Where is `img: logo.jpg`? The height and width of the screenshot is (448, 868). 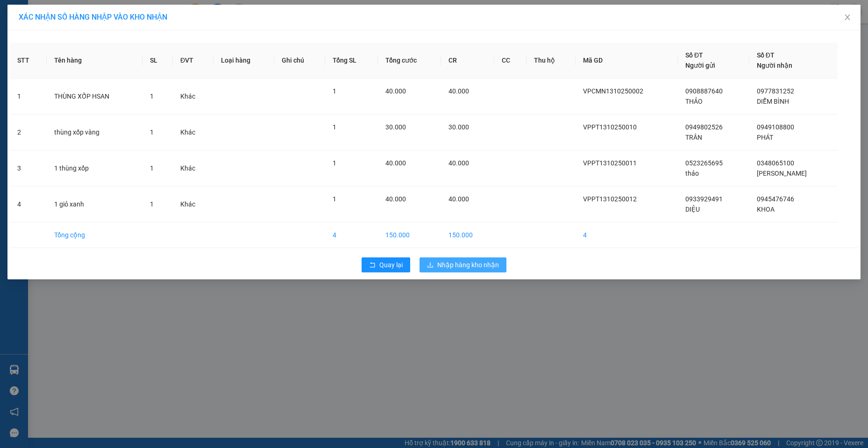 img: logo.jpg is located at coordinates (21, 21).